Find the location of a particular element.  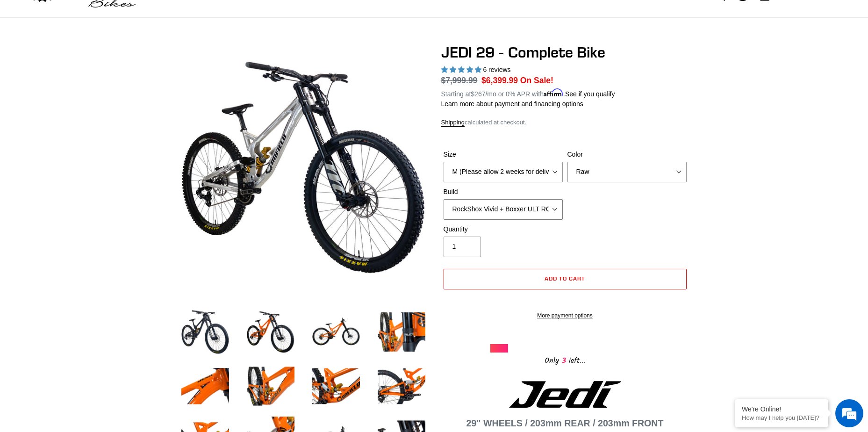

h1: JEDI 29 - Complete Bike is located at coordinates (565, 52).